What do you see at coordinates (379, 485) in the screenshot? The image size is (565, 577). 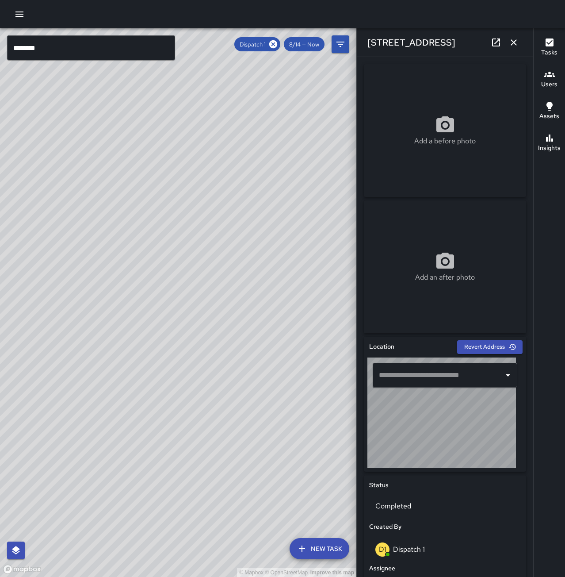 I see `h6: Status` at bounding box center [379, 485].